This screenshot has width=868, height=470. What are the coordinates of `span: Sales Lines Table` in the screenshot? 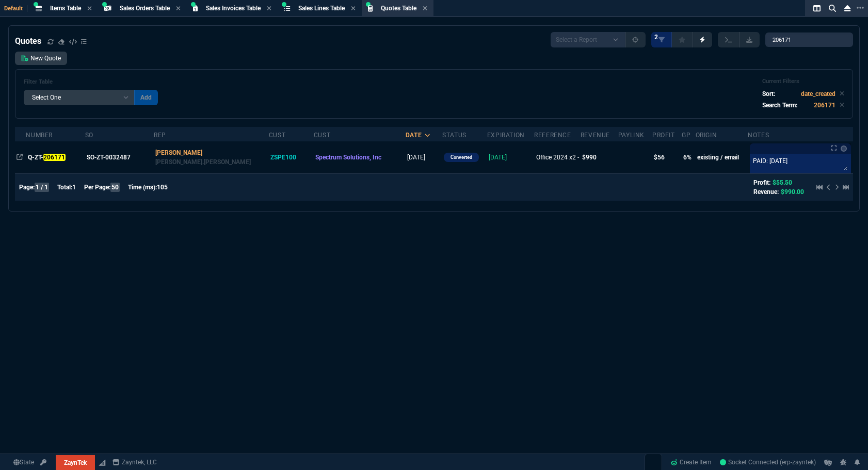 It's located at (322, 9).